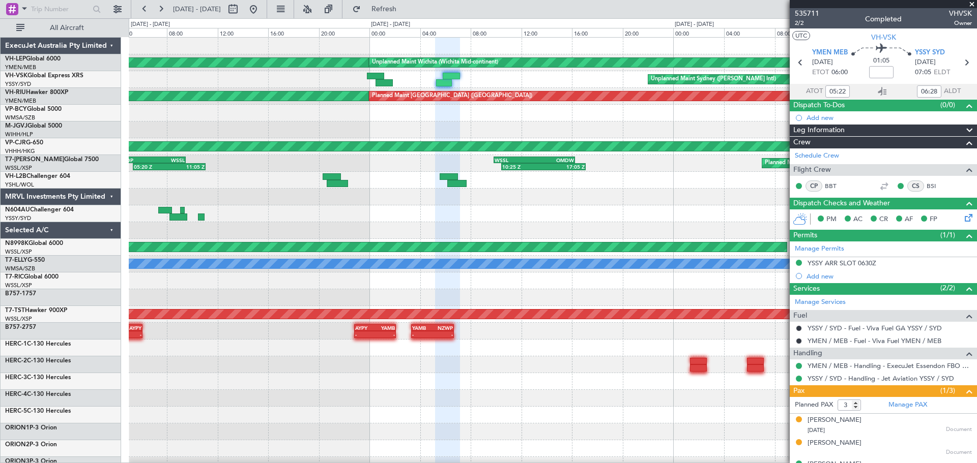 The height and width of the screenshot is (463, 977). What do you see at coordinates (554, 160) in the screenshot?
I see `div: OMDW` at bounding box center [554, 160].